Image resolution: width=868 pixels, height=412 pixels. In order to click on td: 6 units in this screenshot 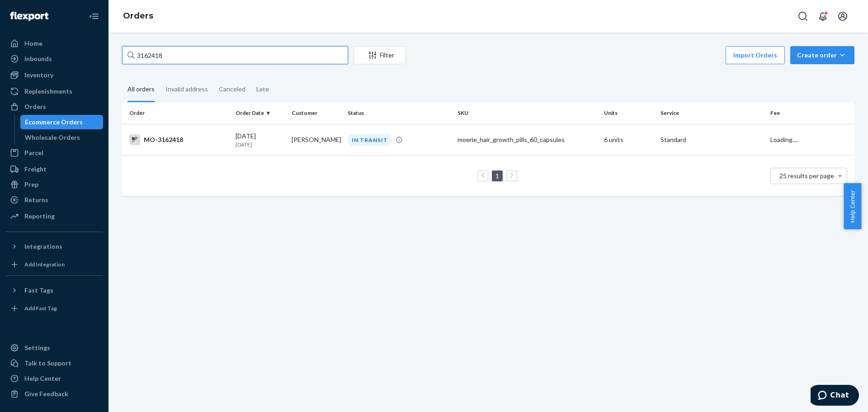, I will do `click(628, 140)`.